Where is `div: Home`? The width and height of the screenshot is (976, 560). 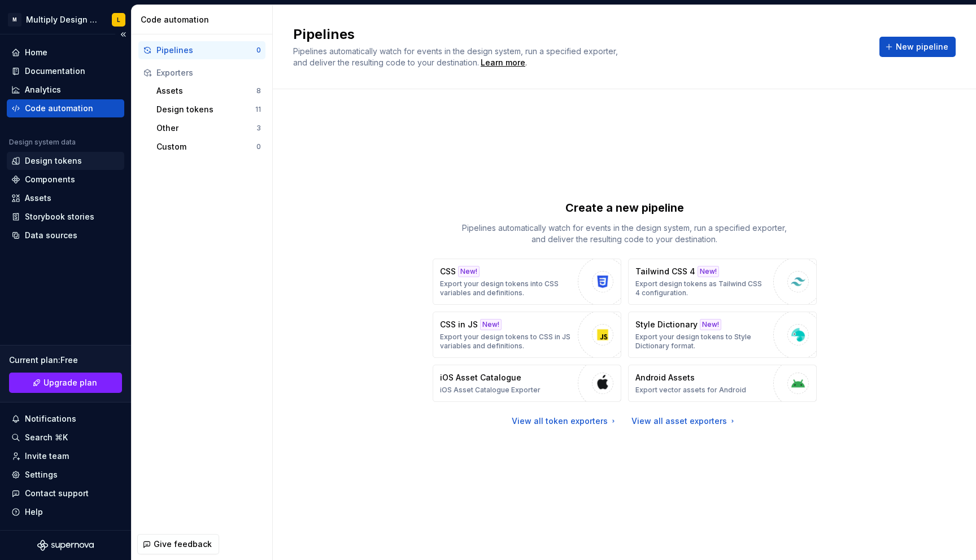
div: Home is located at coordinates (36, 52).